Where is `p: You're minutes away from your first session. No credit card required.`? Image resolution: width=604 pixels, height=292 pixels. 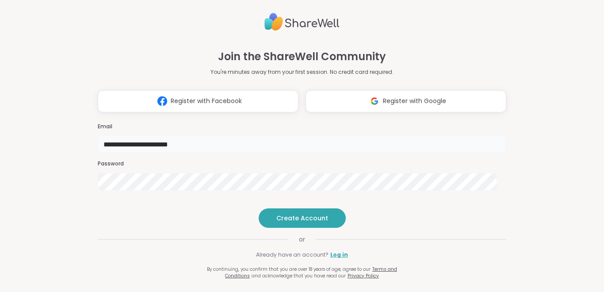
p: You're minutes away from your first session. No credit card required. is located at coordinates (302, 72).